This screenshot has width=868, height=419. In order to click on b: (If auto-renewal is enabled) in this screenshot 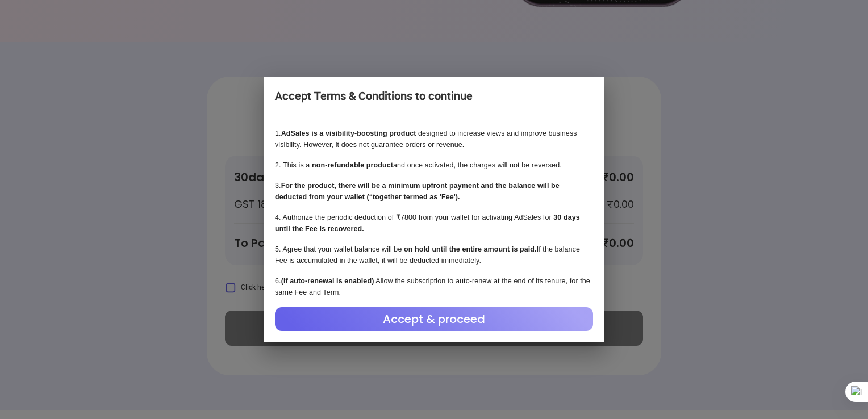, I will do `click(328, 281)`.